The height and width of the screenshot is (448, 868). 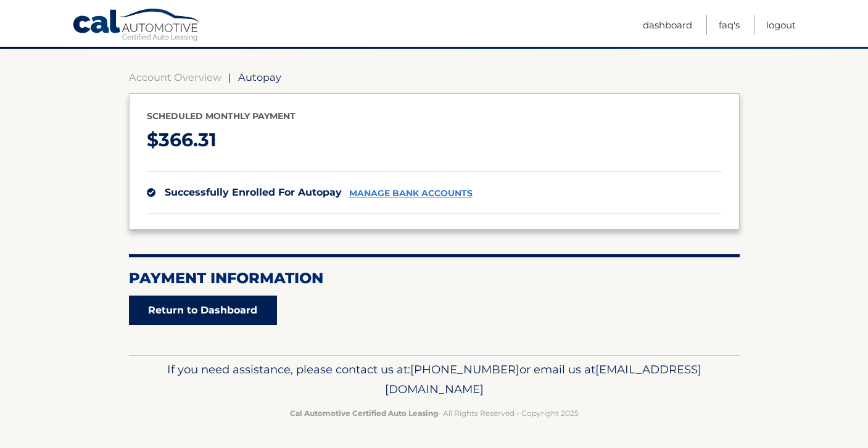 What do you see at coordinates (435, 116) in the screenshot?
I see `p: Scheduled monthly payment` at bounding box center [435, 116].